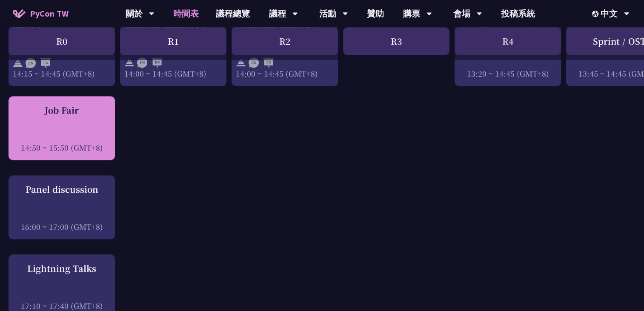  I want to click on a: Lightning Talks 17:10 ~ 17:40 (GMT+8), so click(62, 287).